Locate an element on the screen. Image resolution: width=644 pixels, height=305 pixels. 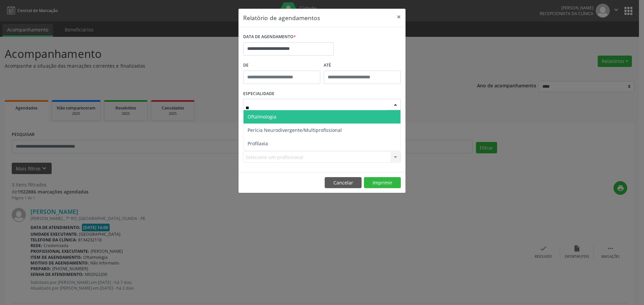
span: Profilaxia is located at coordinates (258, 143).